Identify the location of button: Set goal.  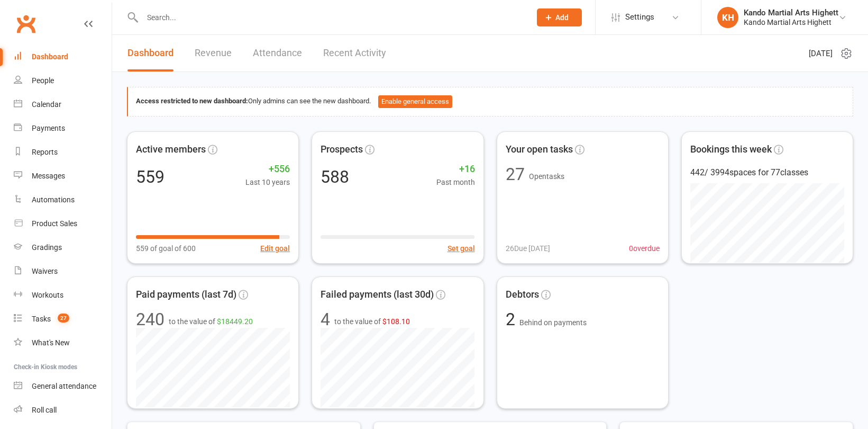
(461, 248).